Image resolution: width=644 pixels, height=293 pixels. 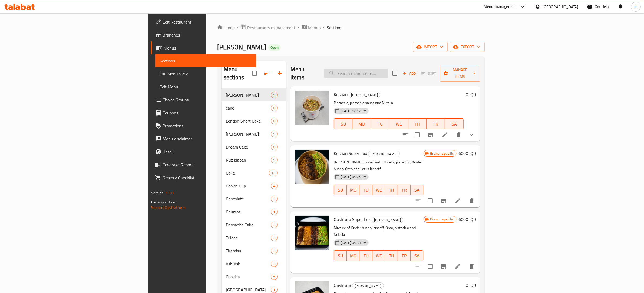 I want to click on span: WE, so click(x=379, y=190).